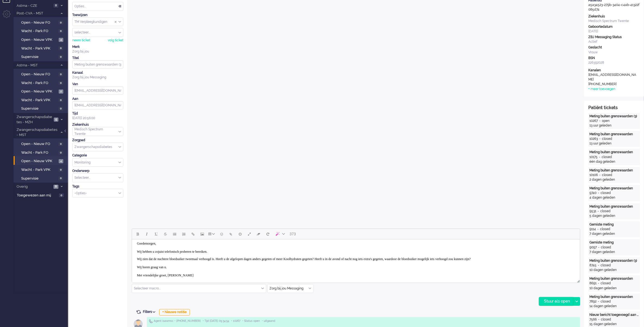 Image resolution: width=644 pixels, height=327 pixels. I want to click on div: 10267, so click(593, 120).